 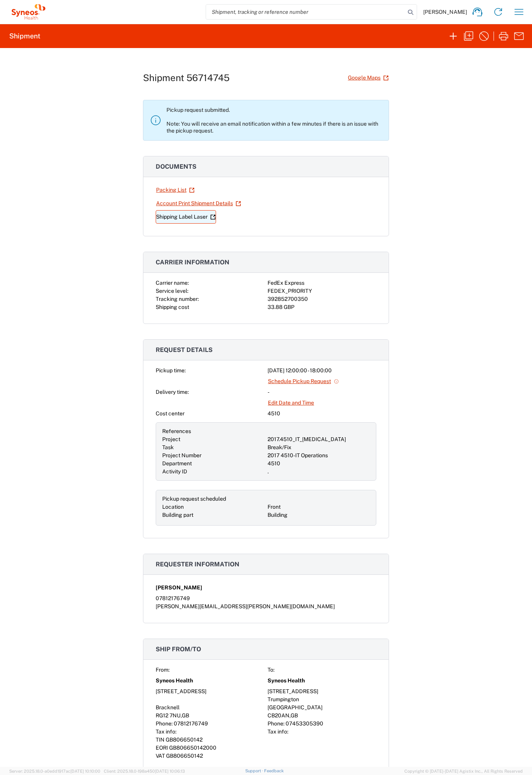 I want to click on span: RG12 7NU, so click(x=168, y=716).